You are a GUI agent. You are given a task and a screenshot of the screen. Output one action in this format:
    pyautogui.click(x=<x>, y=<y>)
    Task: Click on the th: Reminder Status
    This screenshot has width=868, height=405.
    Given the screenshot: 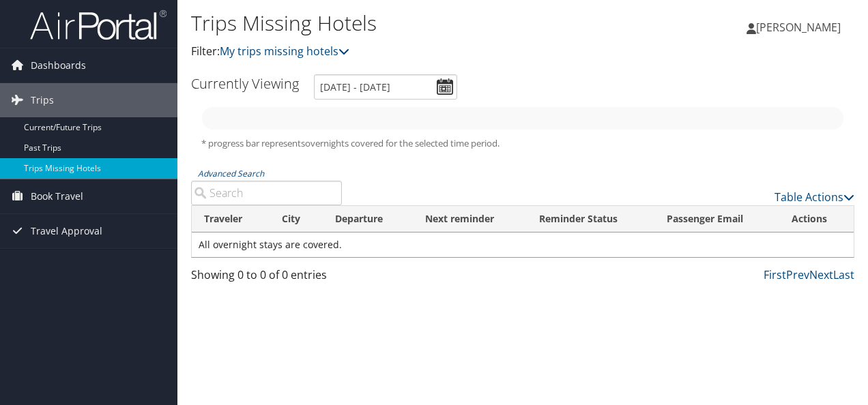 What is the action you would take?
    pyautogui.click(x=591, y=219)
    